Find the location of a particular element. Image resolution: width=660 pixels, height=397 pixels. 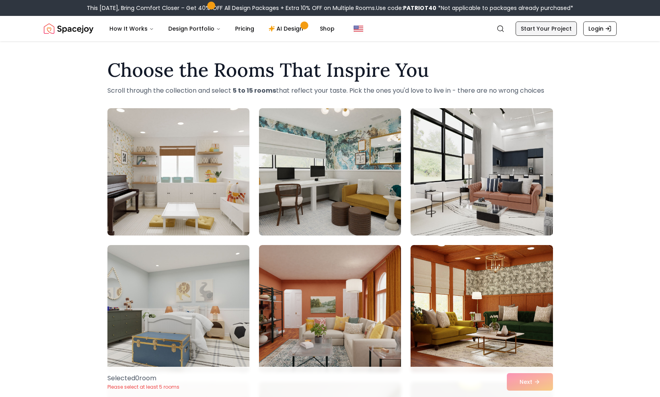

button: How It Works is located at coordinates (132, 29).